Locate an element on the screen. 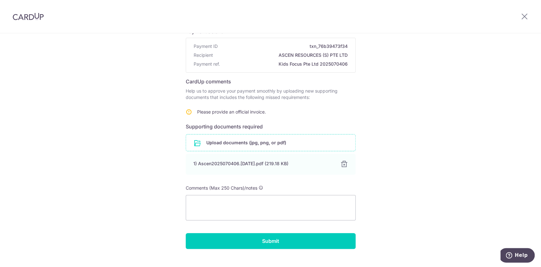 The width and height of the screenshot is (541, 267). h6: CardUp comments is located at coordinates (270, 81).